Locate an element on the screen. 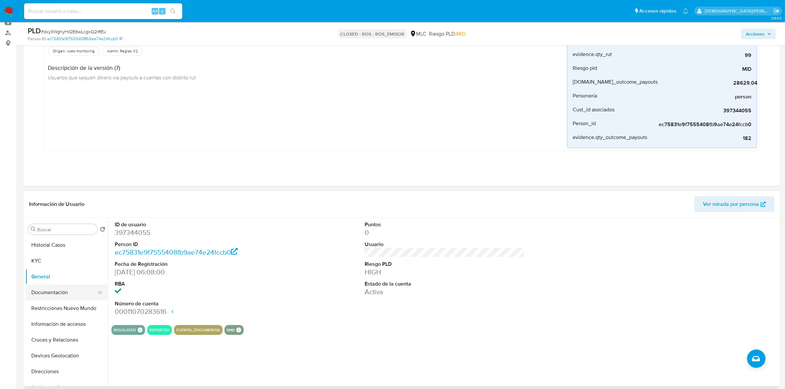  button: Historial Casos is located at coordinates (67, 245).